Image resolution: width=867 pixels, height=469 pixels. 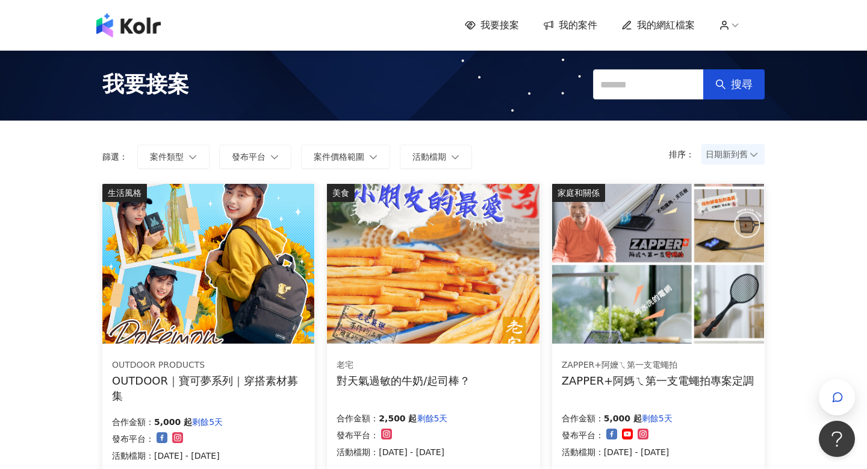 I want to click on span: 搜尋, so click(x=742, y=84).